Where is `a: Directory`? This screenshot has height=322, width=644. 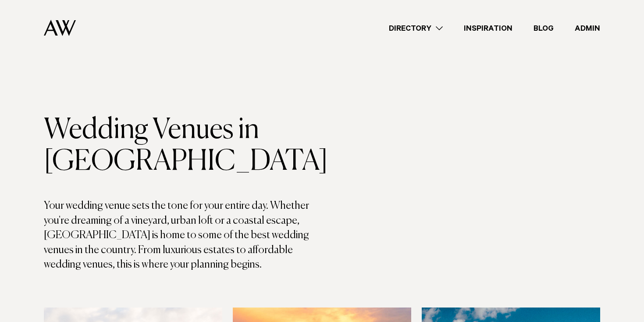
a: Directory is located at coordinates (416, 28).